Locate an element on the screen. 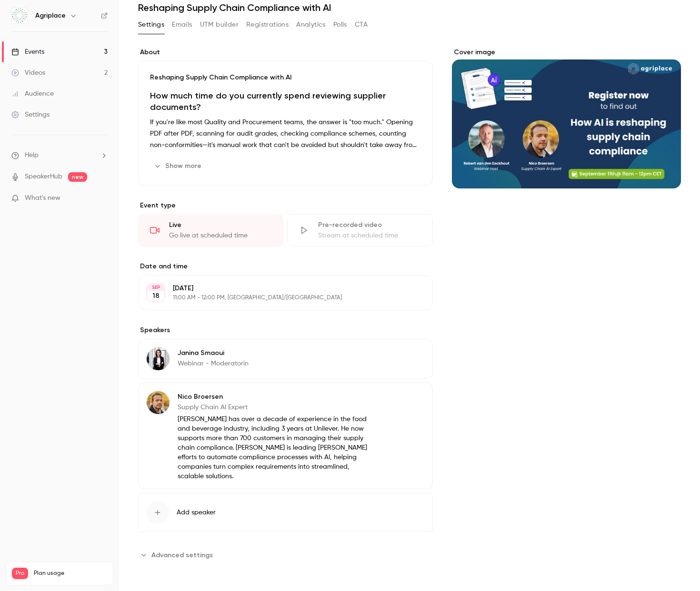  label: Speakers is located at coordinates (285, 330).